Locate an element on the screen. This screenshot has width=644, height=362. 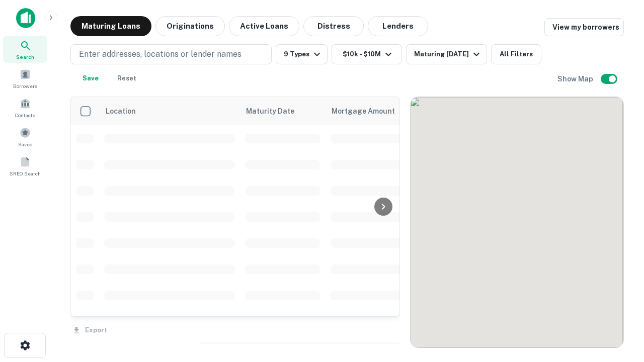
a: View my borrowers is located at coordinates (584, 27).